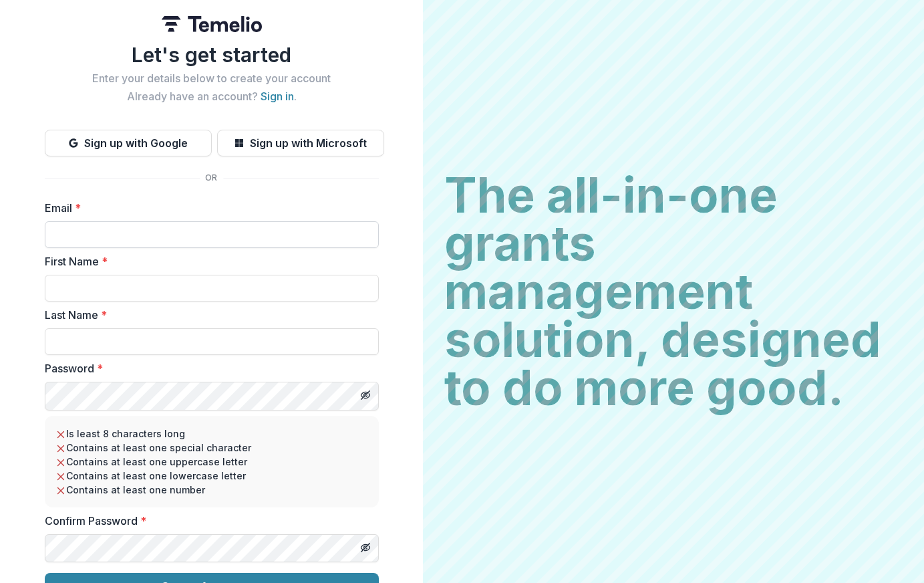 The height and width of the screenshot is (583, 924). What do you see at coordinates (301, 143) in the screenshot?
I see `button: Sign up with Microsoft` at bounding box center [301, 143].